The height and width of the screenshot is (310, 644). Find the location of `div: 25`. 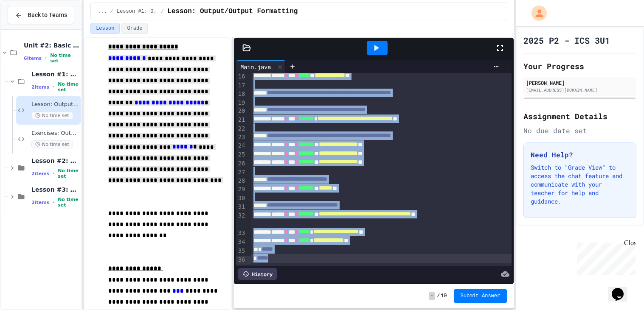

div: 25 is located at coordinates (241, 155).